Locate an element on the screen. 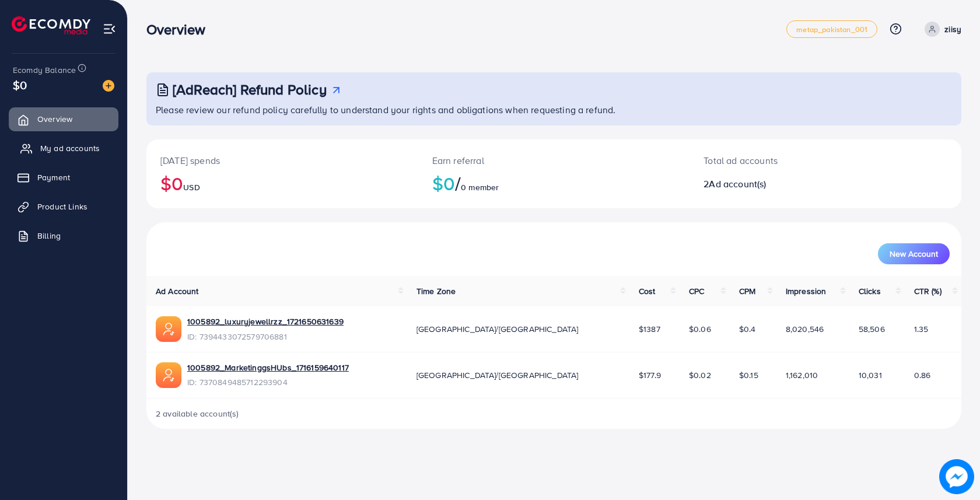  span: metap_pakistan_001 is located at coordinates (832, 29).